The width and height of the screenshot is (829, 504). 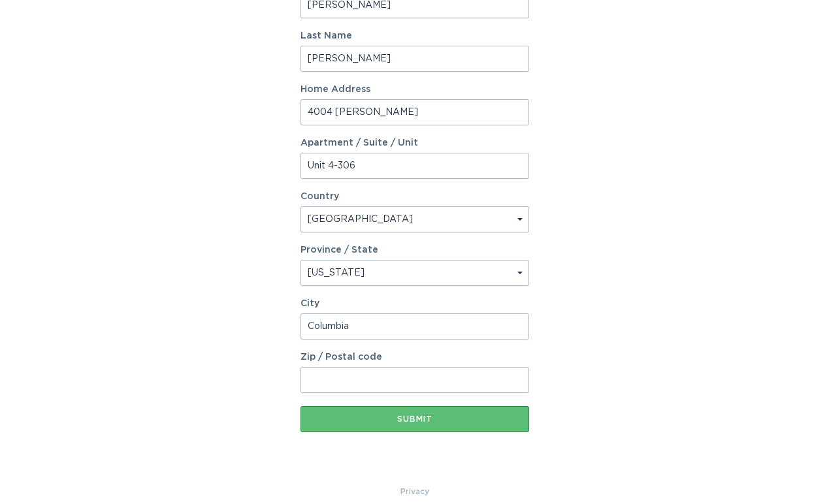 What do you see at coordinates (414, 89) in the screenshot?
I see `label: Home Address` at bounding box center [414, 89].